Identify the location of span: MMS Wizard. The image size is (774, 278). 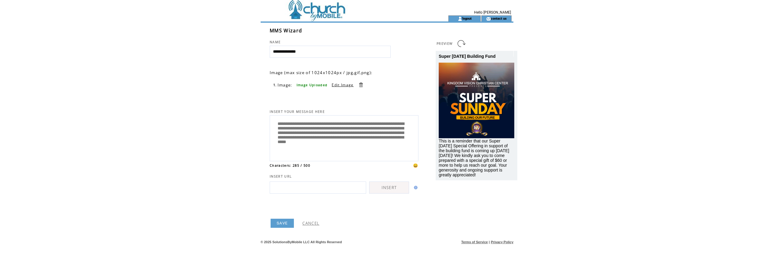
(286, 31).